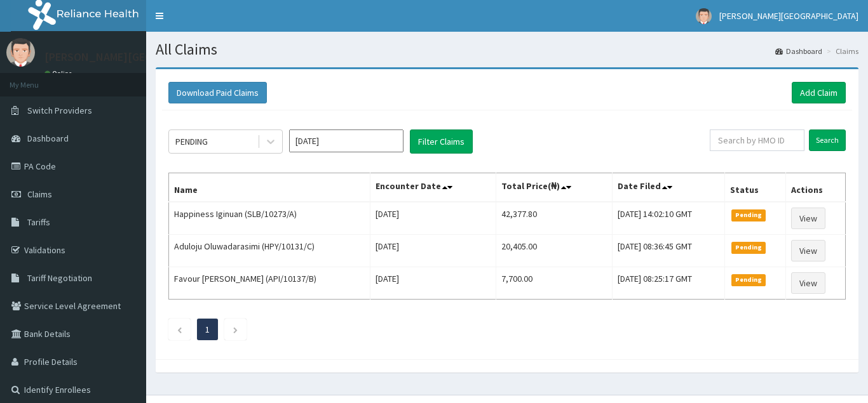  I want to click on th: Total Price(₦), so click(553, 188).